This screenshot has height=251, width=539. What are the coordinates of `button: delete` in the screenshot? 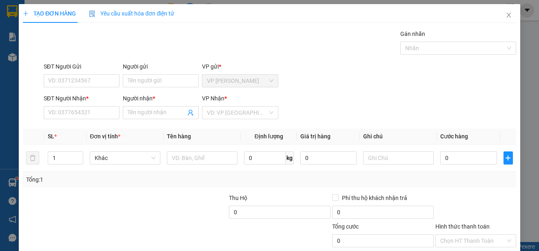 It's located at (33, 158).